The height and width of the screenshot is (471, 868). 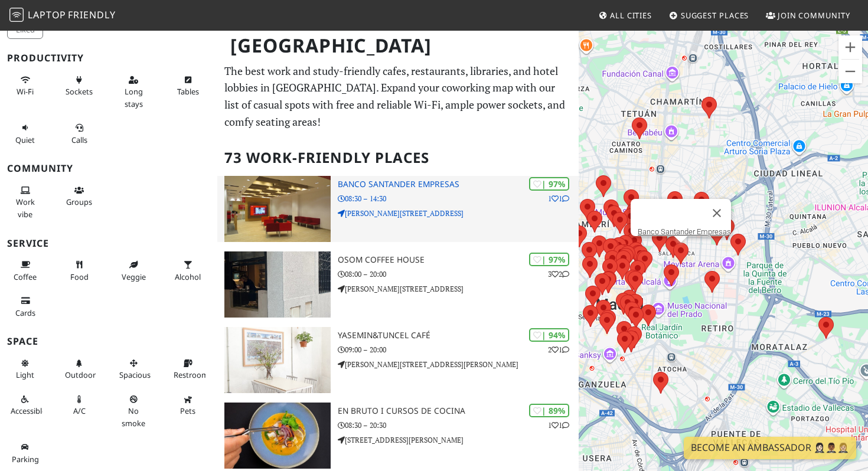 I want to click on div: | 94%, so click(x=549, y=334).